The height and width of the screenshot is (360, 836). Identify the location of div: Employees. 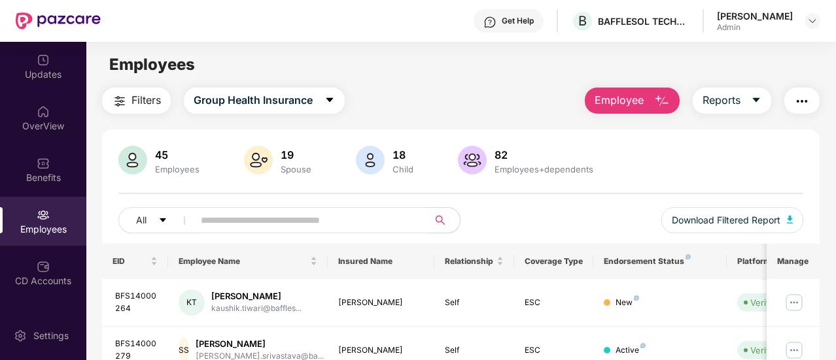
(177, 169).